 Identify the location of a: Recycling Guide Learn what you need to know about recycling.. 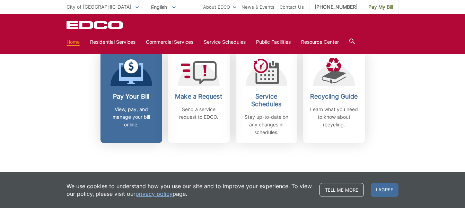
(334, 97).